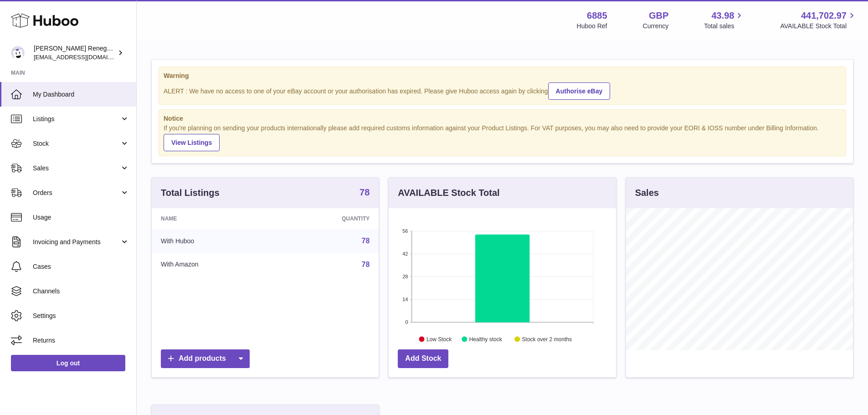 This screenshot has height=415, width=868. I want to click on img: internalAdmin-6885@internal.huboo.com, so click(18, 53).